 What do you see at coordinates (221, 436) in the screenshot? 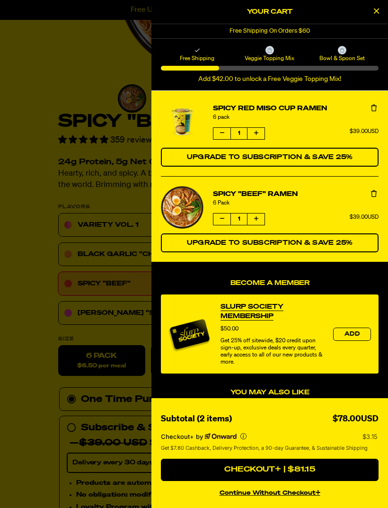
I see `a: Powered by Onward` at bounding box center [221, 436].